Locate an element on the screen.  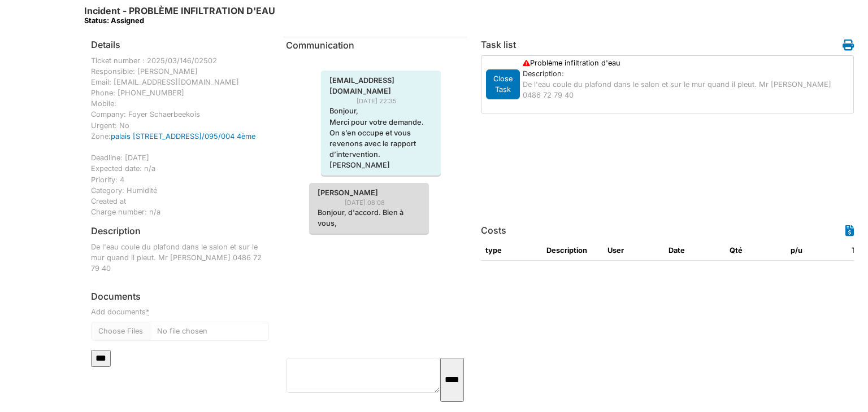
a: Close Task is located at coordinates (503, 83).